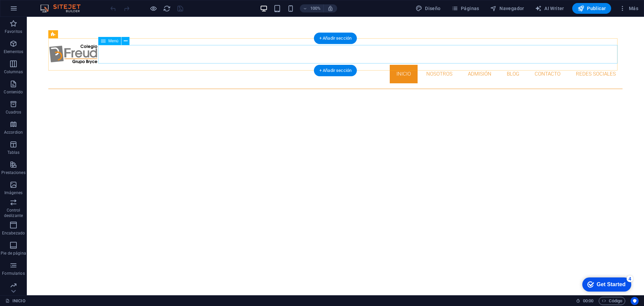  I want to click on span: Publicar, so click(592, 8).